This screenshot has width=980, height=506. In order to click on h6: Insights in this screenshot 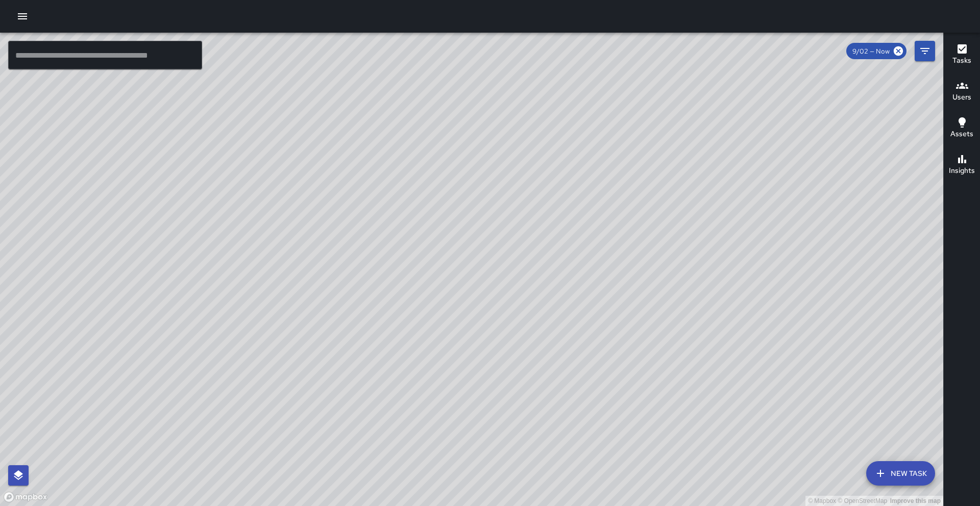, I will do `click(962, 171)`.